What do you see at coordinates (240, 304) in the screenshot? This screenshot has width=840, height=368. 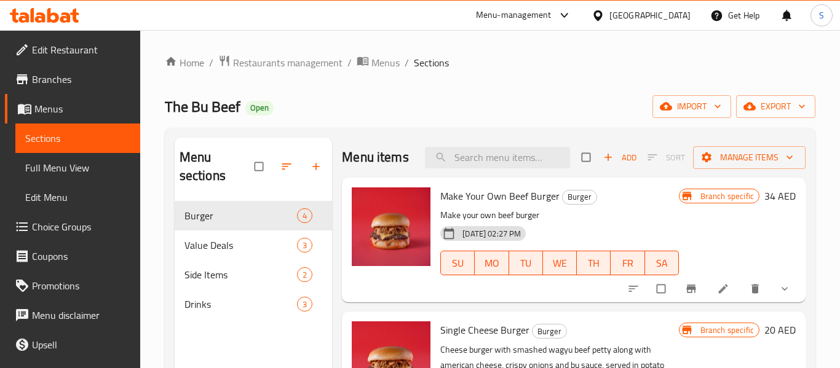 I see `span: Drinks` at bounding box center [240, 304].